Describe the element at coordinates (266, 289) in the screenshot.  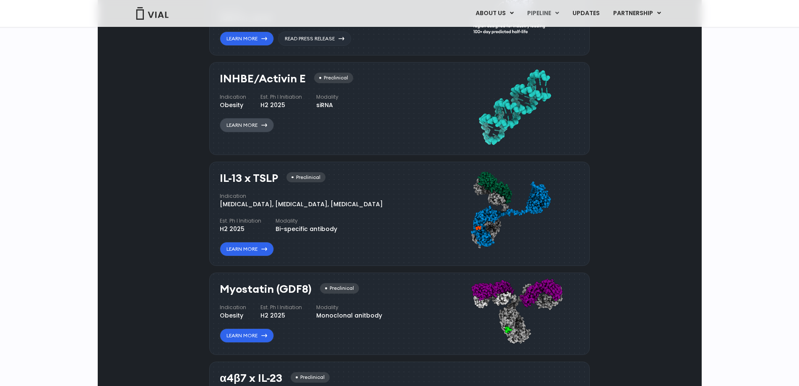
I see `h3: Myostatin (GDF8)` at that location.